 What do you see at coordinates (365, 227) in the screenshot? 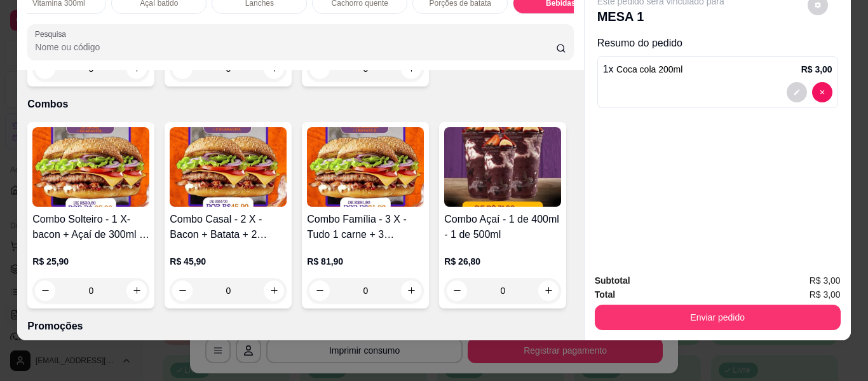
I see `h4: Combo Família - 3 X - Tudo 1 carne + 3 Guaravita + 1 Batata G` at bounding box center [365, 227].